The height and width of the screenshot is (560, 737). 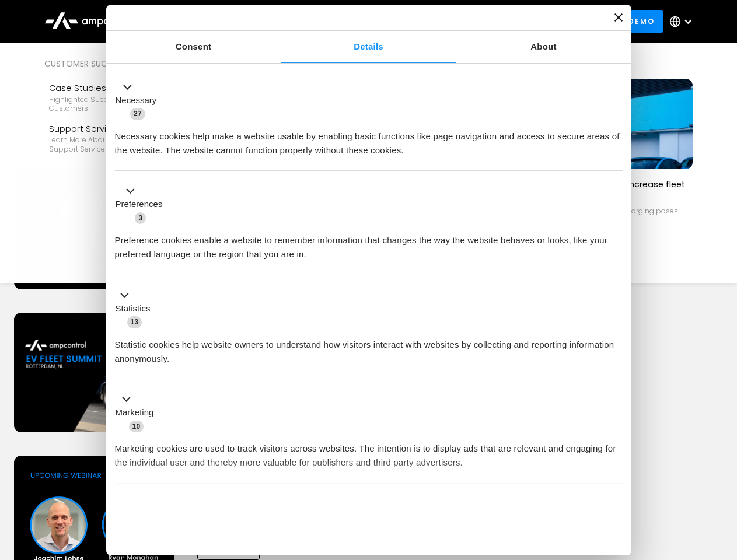 I want to click on div: Learn more about Ampcontrol’s support services, so click(x=117, y=144).